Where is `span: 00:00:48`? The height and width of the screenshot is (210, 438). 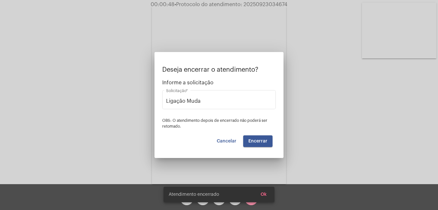 span: 00:00:48 is located at coordinates (163, 5).